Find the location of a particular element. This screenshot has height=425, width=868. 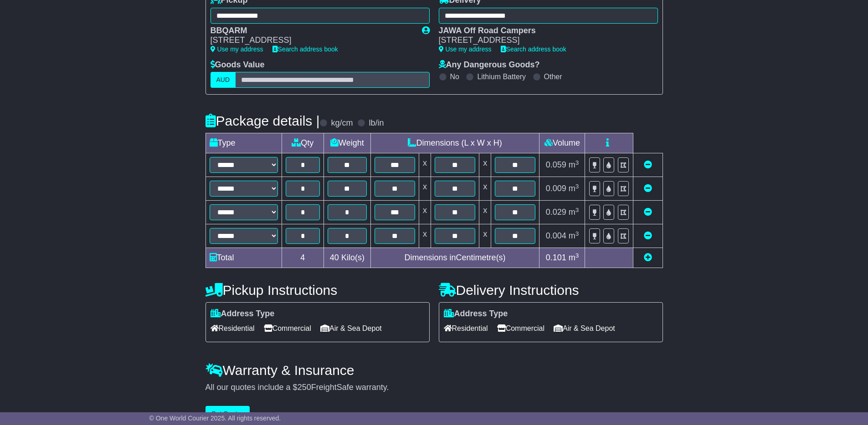

td: Total is located at coordinates (243, 258).